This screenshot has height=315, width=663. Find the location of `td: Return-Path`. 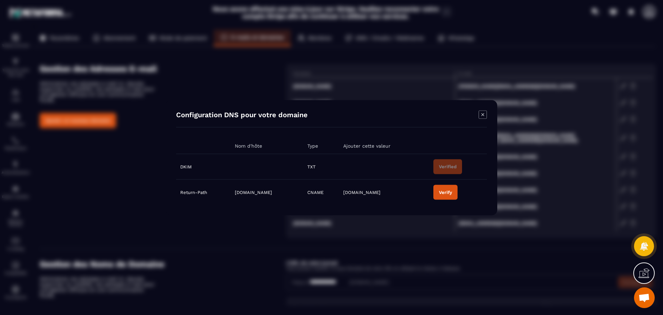

td: Return-Path is located at coordinates (204, 192).